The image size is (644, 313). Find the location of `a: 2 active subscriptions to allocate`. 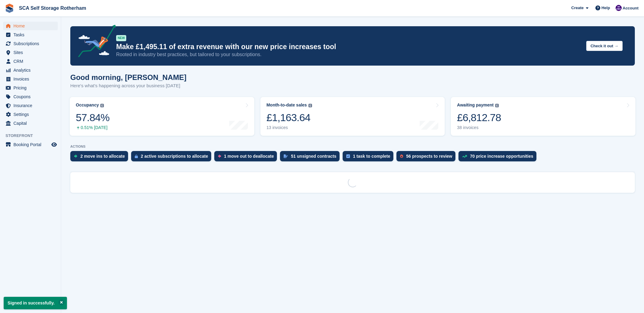

a: 2 active subscriptions to allocate is located at coordinates (173, 158).